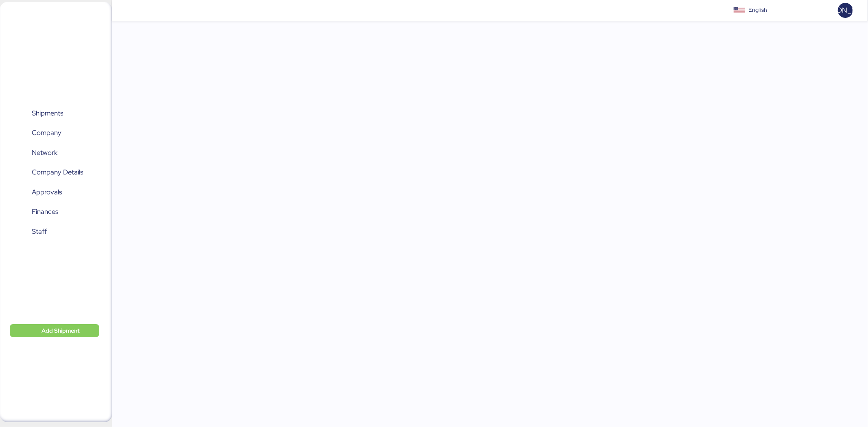  Describe the element at coordinates (53, 231) in the screenshot. I see `a: Staff` at that location.